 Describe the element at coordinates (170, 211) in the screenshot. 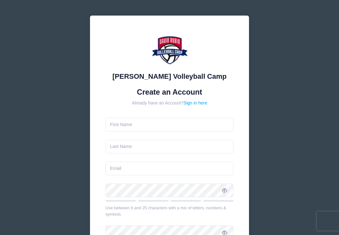

I see `div: Use between 6 and 25 characters with a mix of letters, numbers & symbols.` at that location.